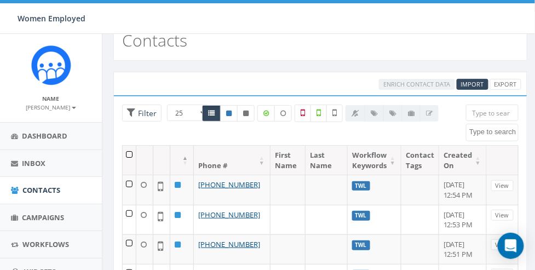  What do you see at coordinates (266, 113) in the screenshot?
I see `label: Data Enriched` at bounding box center [266, 113].